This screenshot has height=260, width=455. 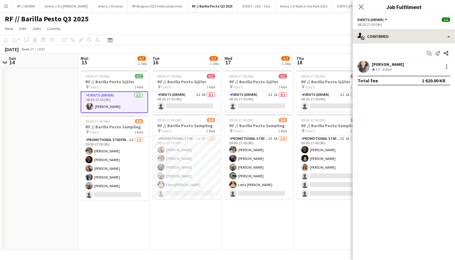 I want to click on app-job-card: 08:30-17:30 (9h)0/1RF // Barilla Pesto Sjåfør Oslo S1 RoleEvents (Driver)2I3A0/108:30-17:30 (9h), so click(x=186, y=91).